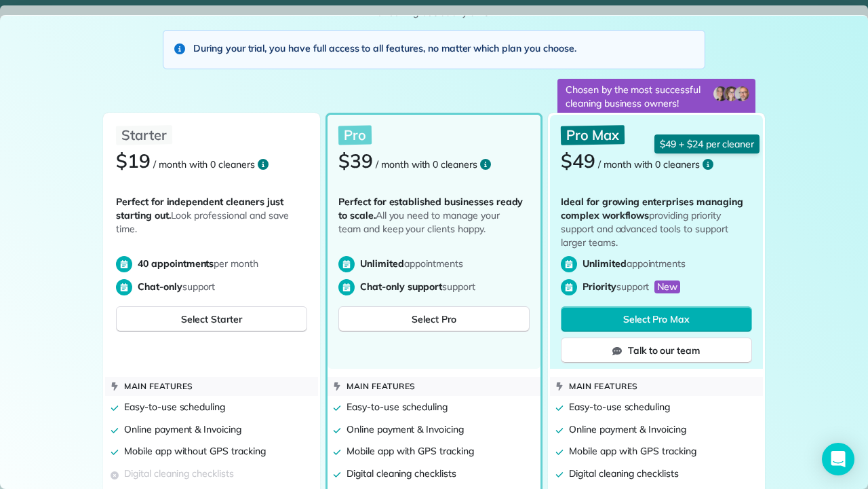  I want to click on span: Perfect for independent cleaners just starting out., so click(199, 208).